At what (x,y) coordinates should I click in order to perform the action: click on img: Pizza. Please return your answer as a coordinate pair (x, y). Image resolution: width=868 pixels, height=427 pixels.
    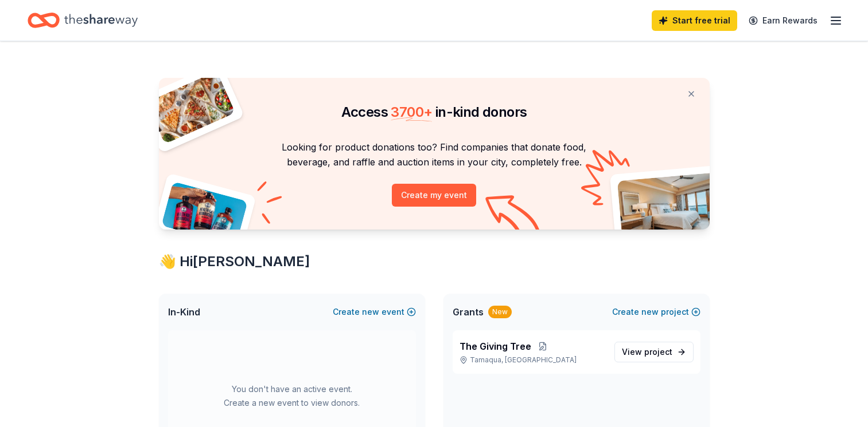
    Looking at the image, I should click on (191, 108).